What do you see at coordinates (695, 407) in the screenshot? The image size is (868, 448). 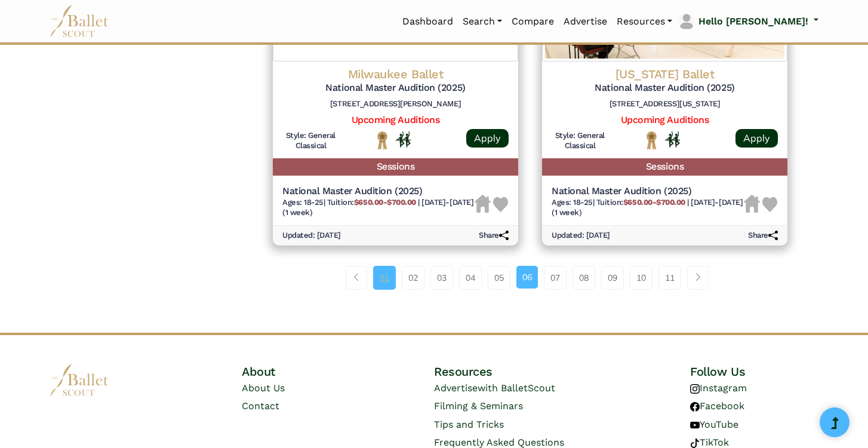 I see `img: facebook logo` at bounding box center [695, 407].